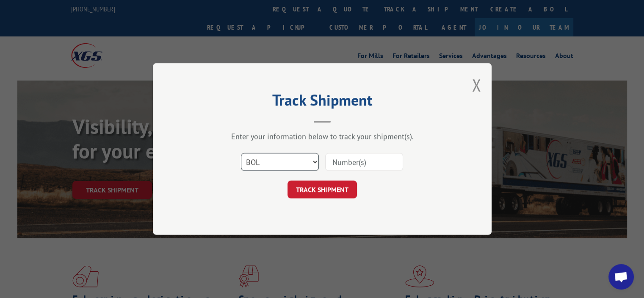 This screenshot has height=298, width=644. What do you see at coordinates (323, 136) in the screenshot?
I see `div: Enter your information below to track your shipment(s).` at bounding box center [323, 136].